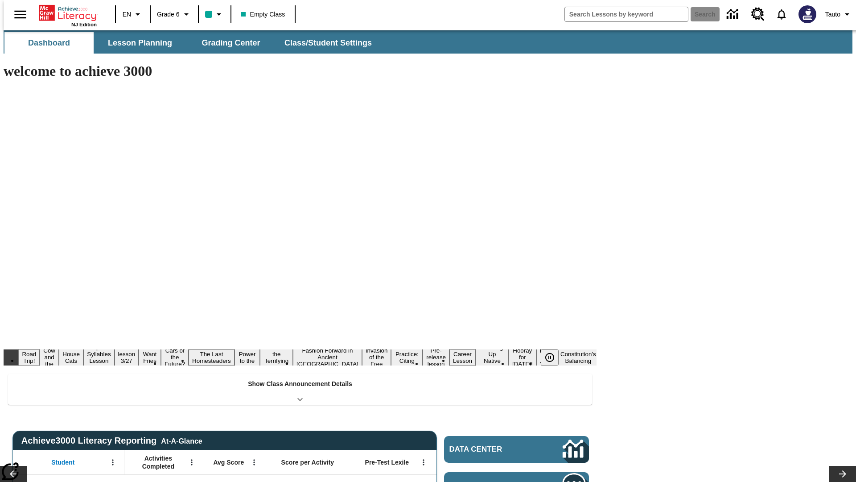  Describe the element at coordinates (578, 357) in the screenshot. I see `button: Slide 19 The Constitution's Balancing Act` at that location.